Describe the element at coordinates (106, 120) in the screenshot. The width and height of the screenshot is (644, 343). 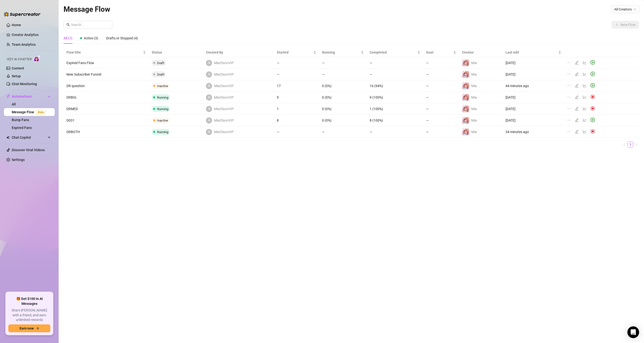
I see `td: D031` at that location.